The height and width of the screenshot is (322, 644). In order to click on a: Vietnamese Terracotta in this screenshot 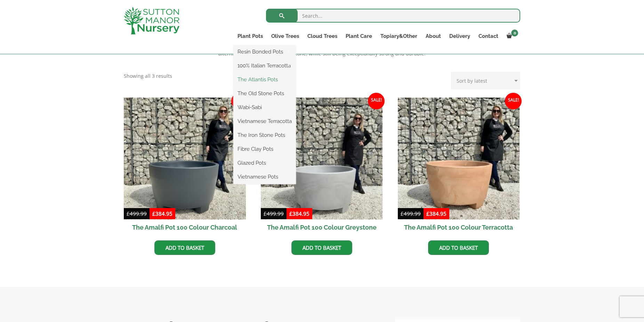, I will do `click(265, 121)`.